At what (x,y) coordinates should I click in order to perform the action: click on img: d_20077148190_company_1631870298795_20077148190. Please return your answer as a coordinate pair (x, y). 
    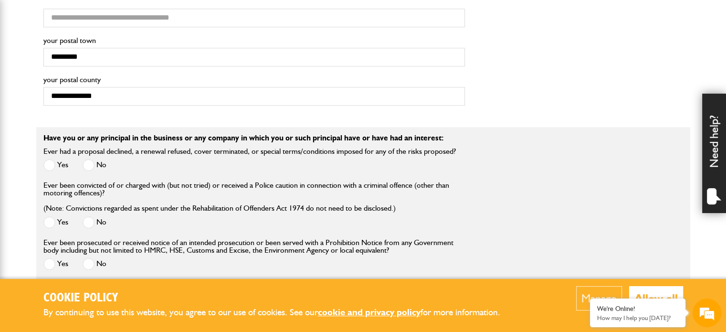
    Looking at the image, I should click on (28, 60).